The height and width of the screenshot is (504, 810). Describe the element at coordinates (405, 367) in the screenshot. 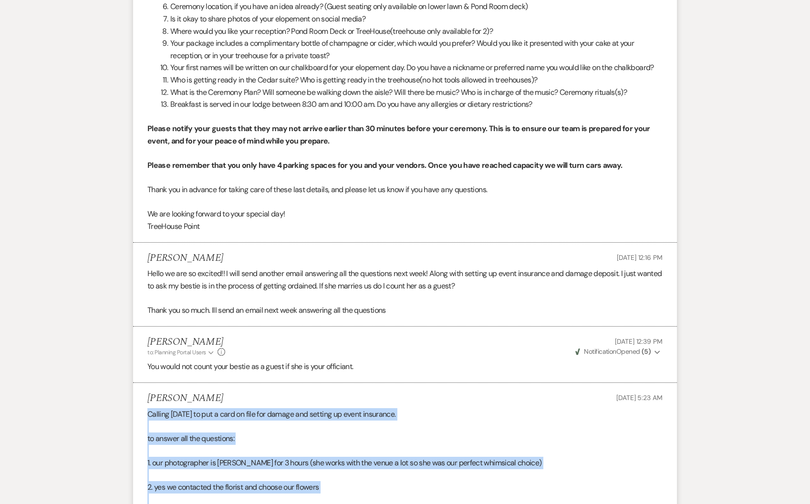

I see `p: You would not count your bestie as a guest if she is your officiant.` at that location.